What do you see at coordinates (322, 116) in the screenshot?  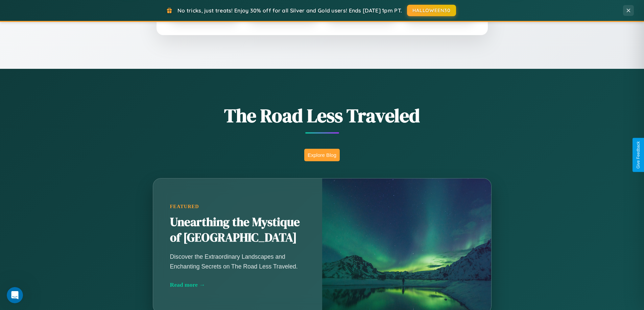 I see `h1: The Road Less Traveled` at bounding box center [322, 116].